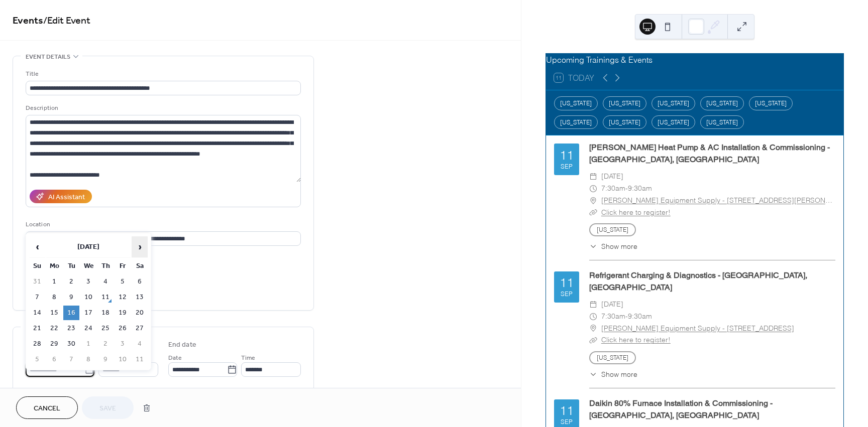 Image resolution: width=868 pixels, height=427 pixels. What do you see at coordinates (27, 21) in the screenshot?
I see `a: Events` at bounding box center [27, 21].